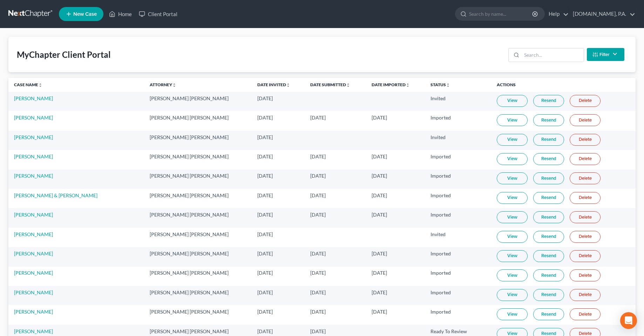 The image size is (644, 336). I want to click on button: Filter, so click(606, 54).